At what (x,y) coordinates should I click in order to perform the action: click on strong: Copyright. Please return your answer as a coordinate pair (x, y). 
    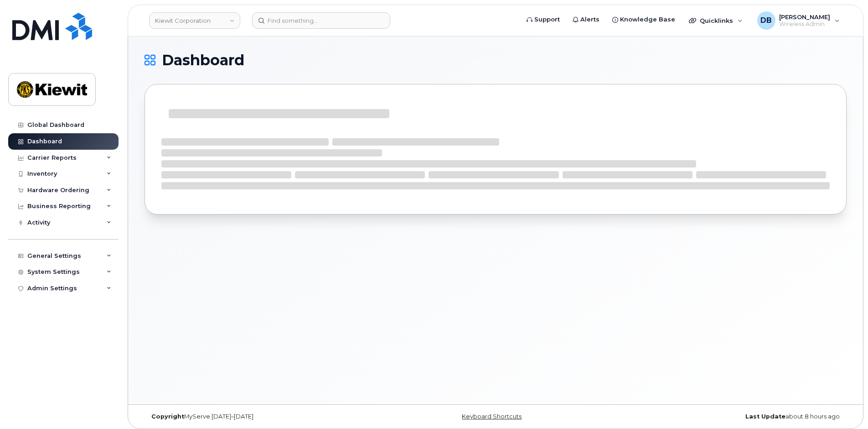
    Looking at the image, I should click on (167, 416).